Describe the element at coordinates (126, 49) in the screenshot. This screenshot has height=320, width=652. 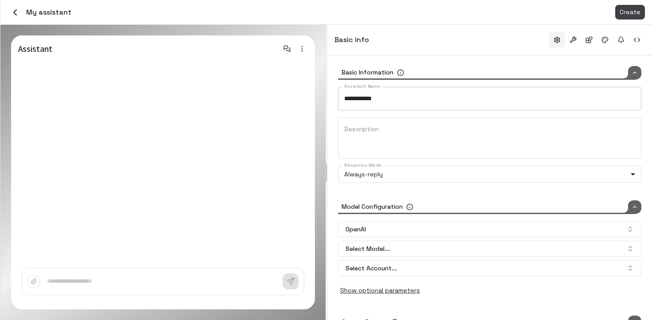
I see `p: Assistant` at that location.